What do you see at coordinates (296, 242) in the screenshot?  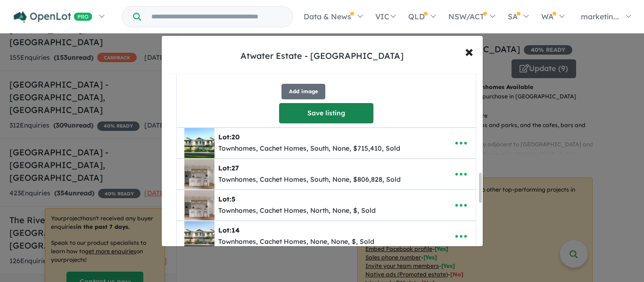 I see `div: Townhomes, Cachet Homes, None, None, $, Sold` at bounding box center [296, 242].